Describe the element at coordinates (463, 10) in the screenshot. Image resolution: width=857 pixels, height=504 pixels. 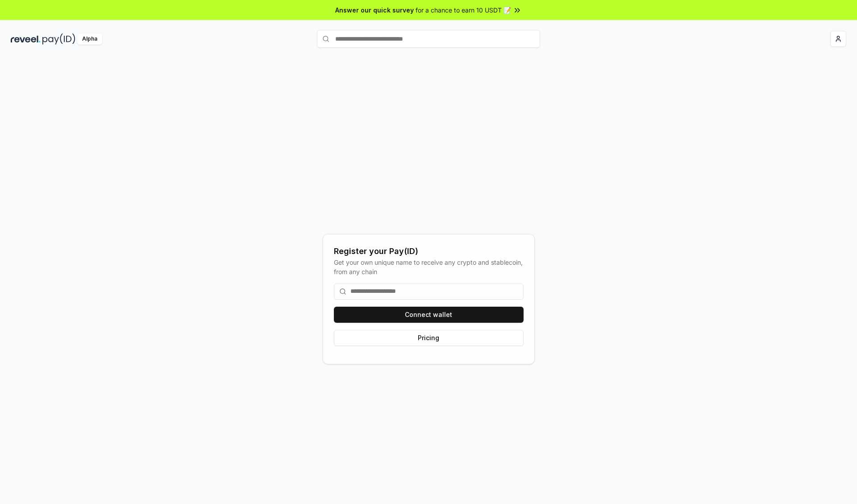
I see `span: for a chance to earn 10 USDT 📝` at that location.